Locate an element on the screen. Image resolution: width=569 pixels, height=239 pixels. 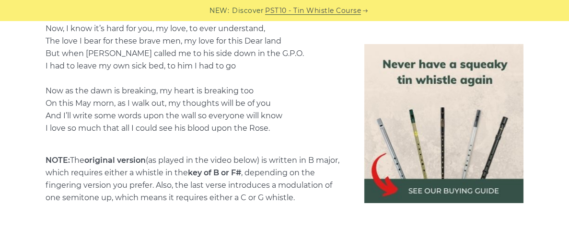
a: PST10 - Tin Whistle Course is located at coordinates (313, 11).